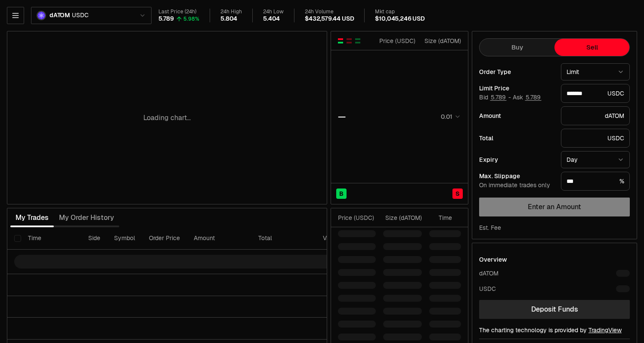  I want to click on div: $10,045,246 USD, so click(400, 19).